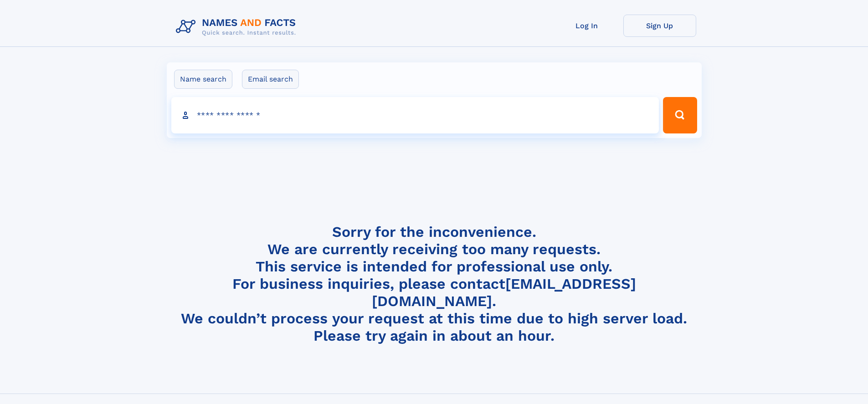  What do you see at coordinates (270, 79) in the screenshot?
I see `label: Email search` at bounding box center [270, 79].